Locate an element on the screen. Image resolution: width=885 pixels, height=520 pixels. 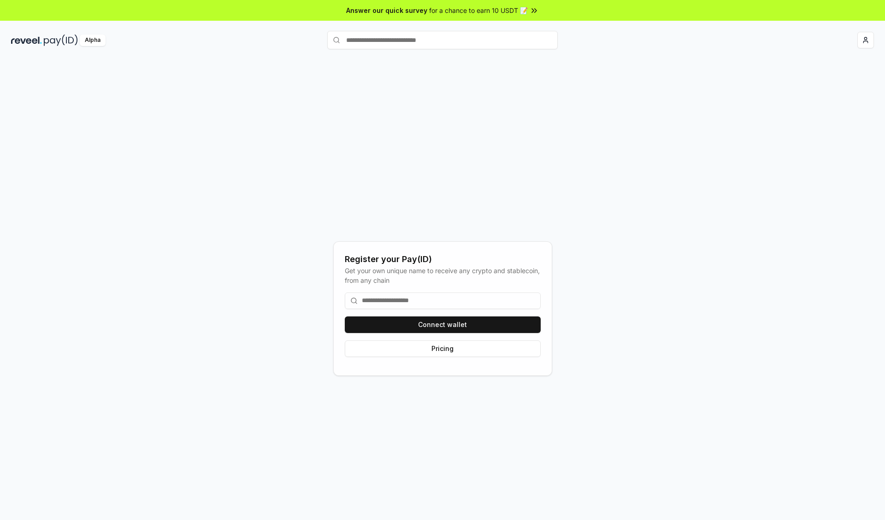
div: Get your own unique name to receive any crypto and stablecoin, from any chain is located at coordinates (442, 276).